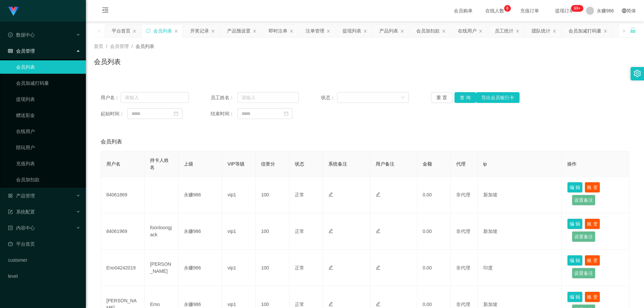 The width and height of the screenshot is (644, 308). What do you see at coordinates (338, 164) in the screenshot?
I see `span: 系统备注` at bounding box center [338, 164].